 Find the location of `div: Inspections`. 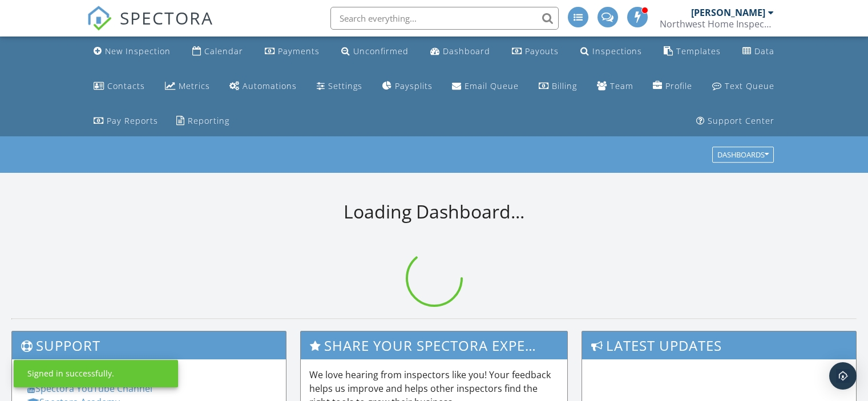

div: Inspections is located at coordinates (617, 51).